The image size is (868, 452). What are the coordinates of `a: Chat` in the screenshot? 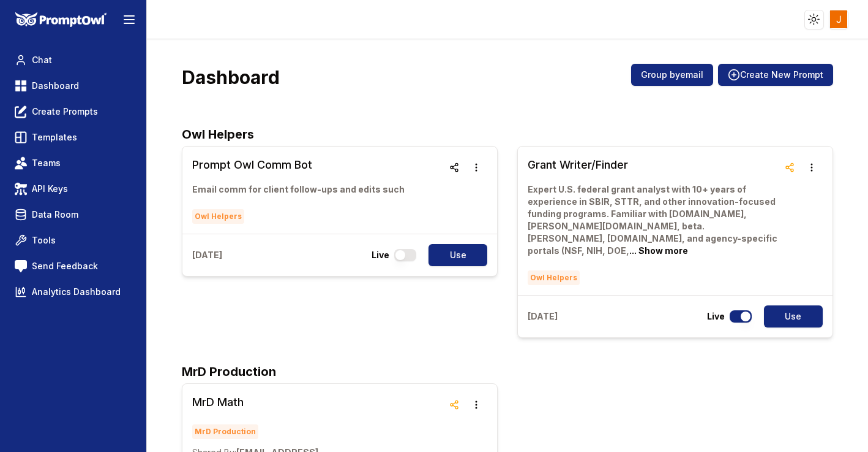 It's located at (73, 60).